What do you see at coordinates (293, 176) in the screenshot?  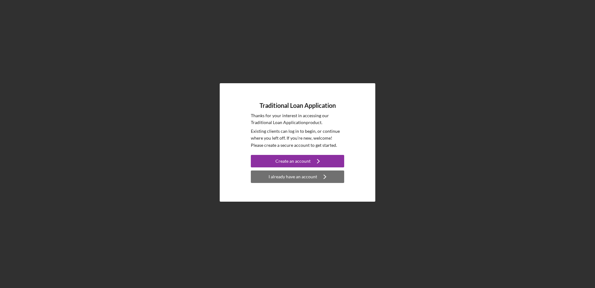 I see `div: I already have an account` at bounding box center [293, 176].